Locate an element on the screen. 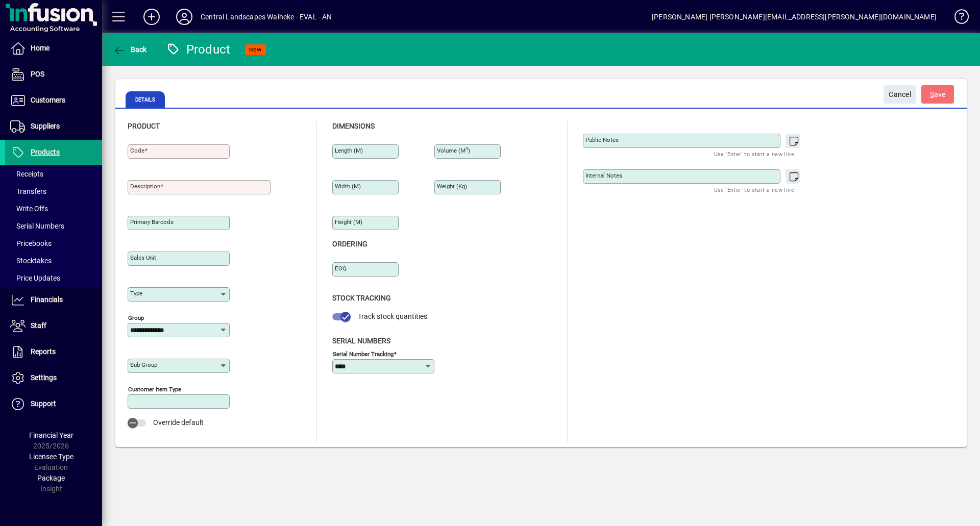  span: Pricebooks is located at coordinates (31, 243).